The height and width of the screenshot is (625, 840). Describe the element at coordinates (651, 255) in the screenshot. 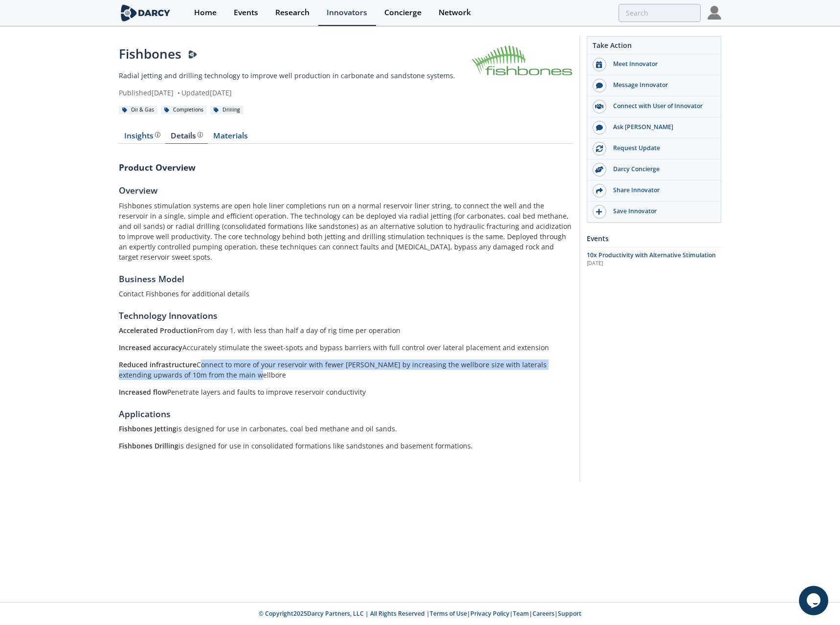

I see `span: 10x Productivity with Alternative Stimulation` at that location.